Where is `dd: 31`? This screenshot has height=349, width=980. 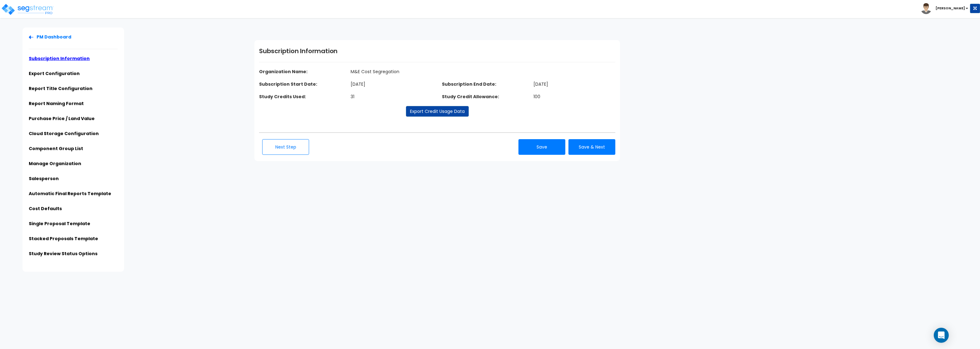
dd: 31 is located at coordinates (392, 96).